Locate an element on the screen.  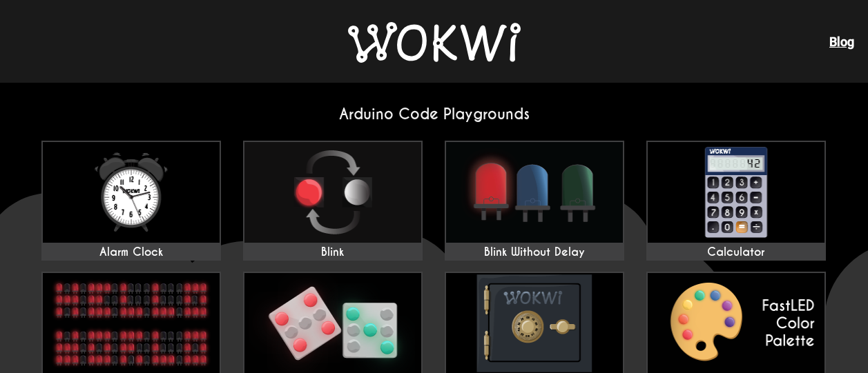
a: Blink Without Delay is located at coordinates (534, 201).